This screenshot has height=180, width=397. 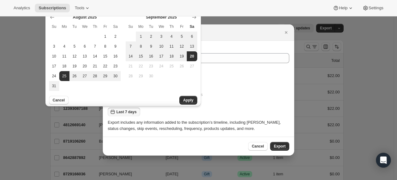 What do you see at coordinates (126, 112) in the screenshot?
I see `span: Last 7 days` at bounding box center [126, 112].